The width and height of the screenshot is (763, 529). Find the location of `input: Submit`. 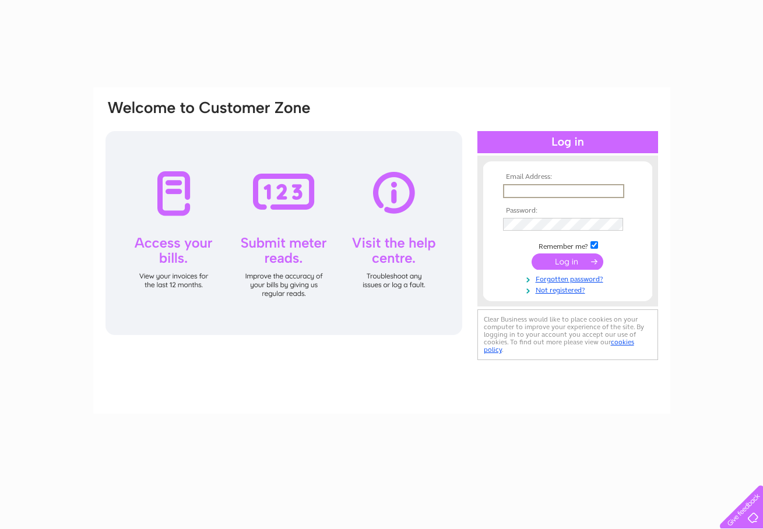

input: Submit is located at coordinates (567, 262).